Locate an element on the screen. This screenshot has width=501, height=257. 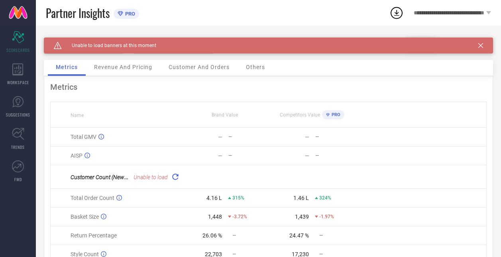
span: Unable to load is located at coordinates (151, 177).